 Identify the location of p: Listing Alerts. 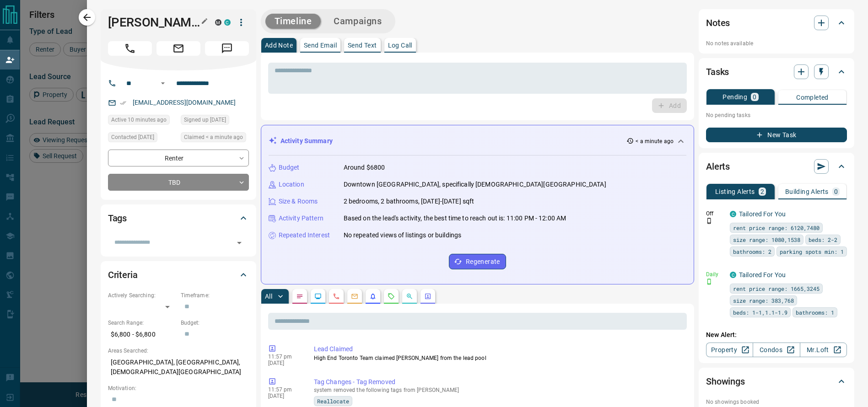
(734, 192).